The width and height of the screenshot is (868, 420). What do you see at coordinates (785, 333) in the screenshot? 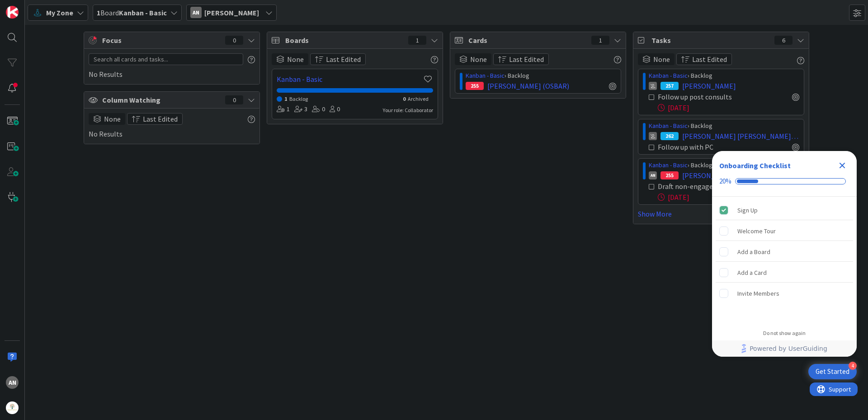
I see `div: Do not show again` at bounding box center [785, 333].